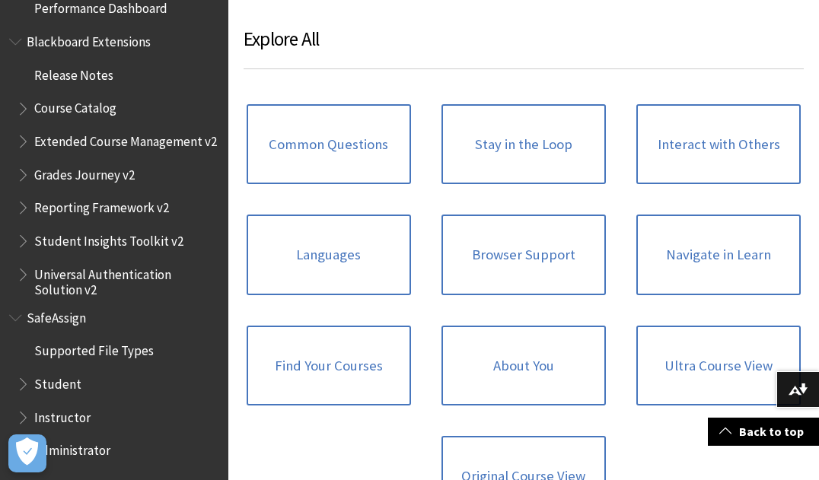  Describe the element at coordinates (84, 172) in the screenshot. I see `span: Grades Journey v2` at that location.